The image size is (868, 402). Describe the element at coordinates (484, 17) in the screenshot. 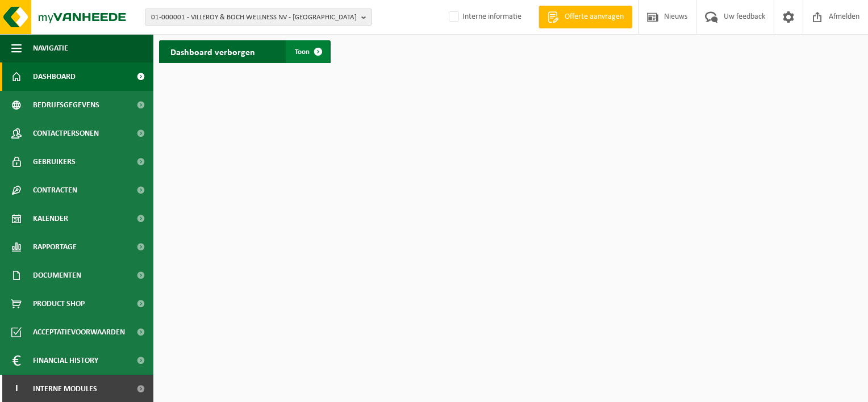

I see `label: Interne informatie` at that location.